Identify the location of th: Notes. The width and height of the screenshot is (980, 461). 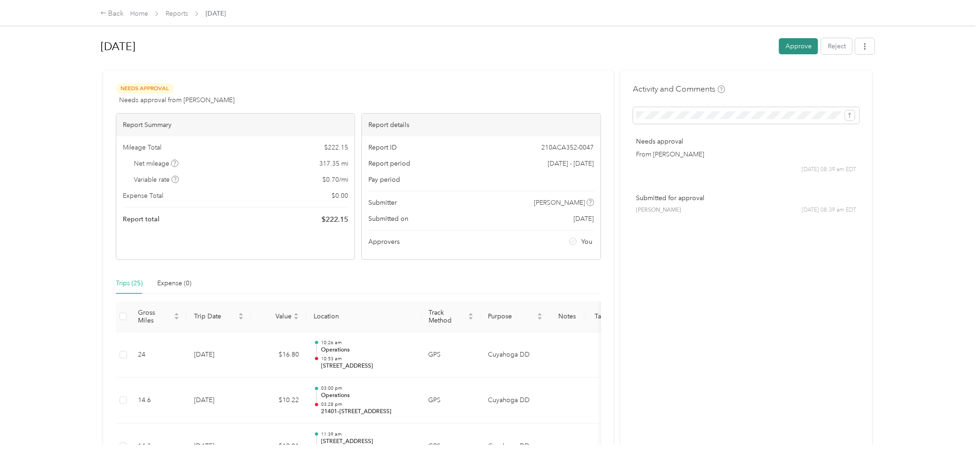
(567, 317).